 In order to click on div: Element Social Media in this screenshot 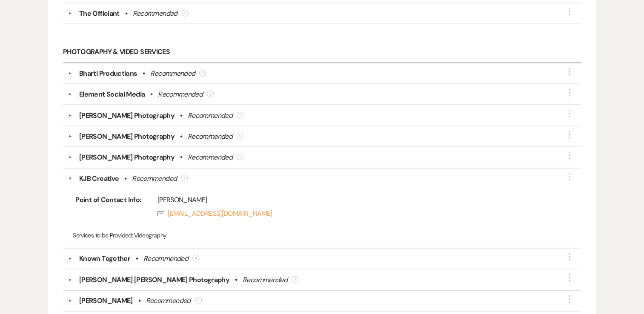, I will do `click(112, 94)`.